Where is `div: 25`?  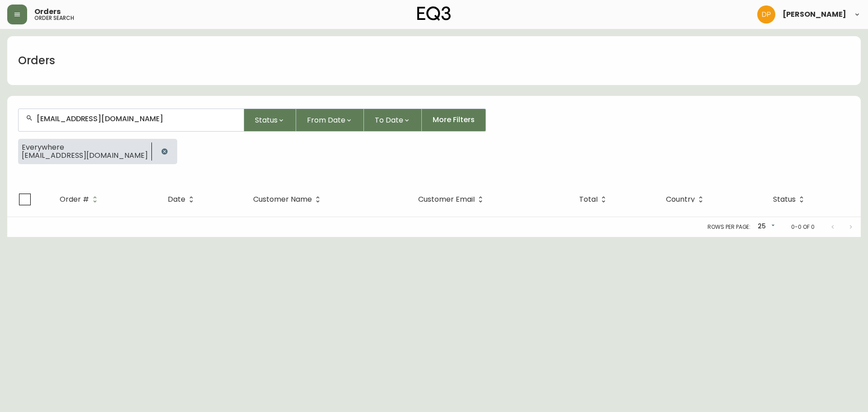
div: 25 is located at coordinates (766, 226).